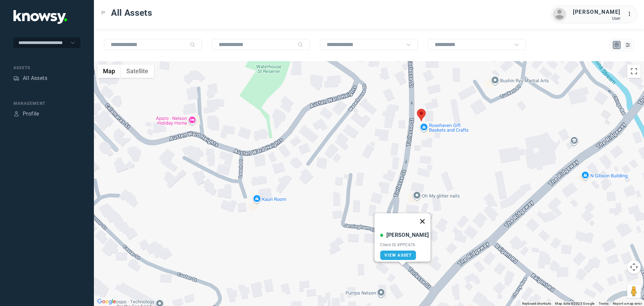  I want to click on button: Drag Pegman onto the map to open Street View, so click(634, 291).